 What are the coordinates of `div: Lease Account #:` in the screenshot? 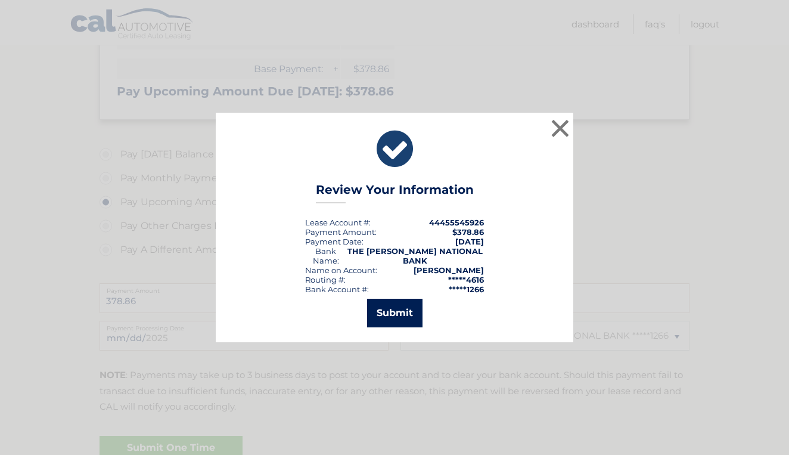 It's located at (338, 222).